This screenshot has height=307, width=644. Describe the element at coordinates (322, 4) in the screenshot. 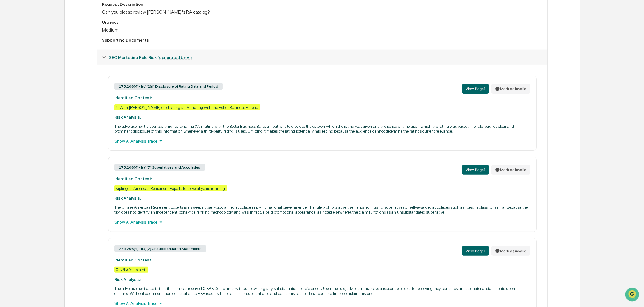

I see `div: Request Description` at that location.